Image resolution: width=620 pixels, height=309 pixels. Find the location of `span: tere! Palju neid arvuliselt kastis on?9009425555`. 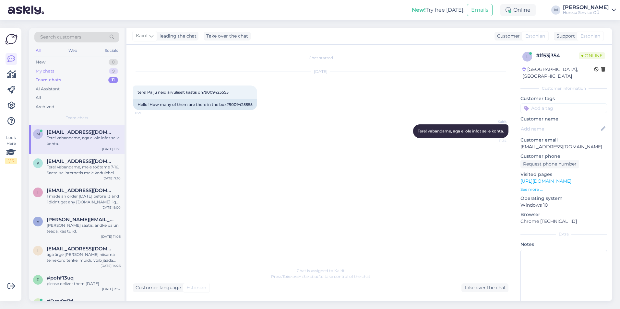

span: tere! Palju neid arvuliselt kastis on?9009425555 is located at coordinates (183, 92).